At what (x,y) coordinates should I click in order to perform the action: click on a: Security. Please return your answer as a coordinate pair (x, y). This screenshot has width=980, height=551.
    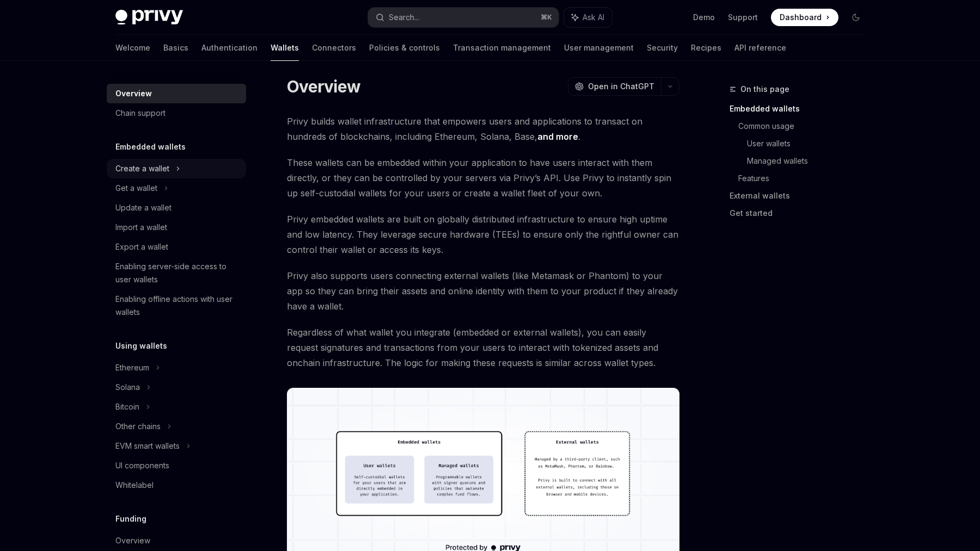
    Looking at the image, I should click on (662, 48).